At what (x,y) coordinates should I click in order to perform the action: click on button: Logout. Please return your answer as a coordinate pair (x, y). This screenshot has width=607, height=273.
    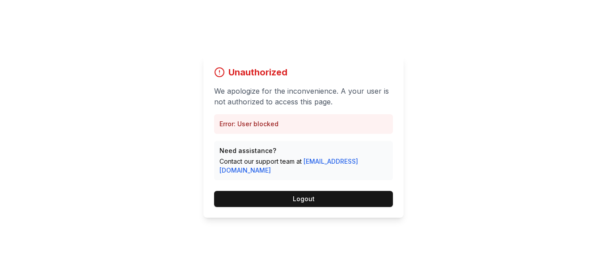
    Looking at the image, I should click on (303, 199).